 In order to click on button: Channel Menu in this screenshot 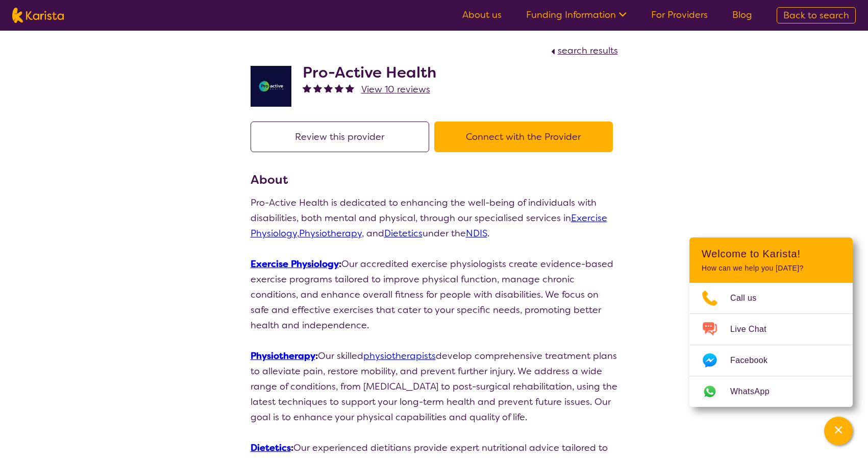, I will do `click(839, 431)`.